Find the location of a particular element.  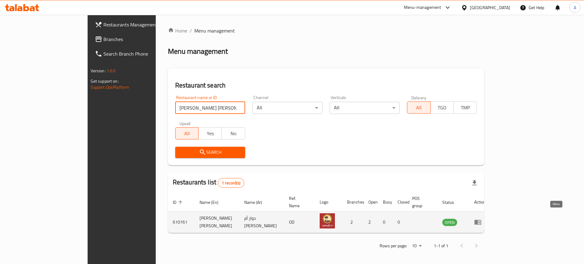

div: OPEN is located at coordinates (449, 222).